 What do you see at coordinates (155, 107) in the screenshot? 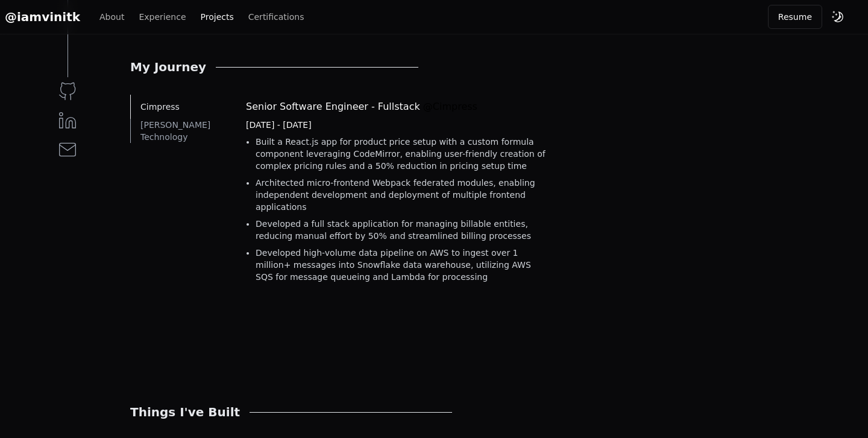
I see `h3: Cimpress` at bounding box center [155, 107].